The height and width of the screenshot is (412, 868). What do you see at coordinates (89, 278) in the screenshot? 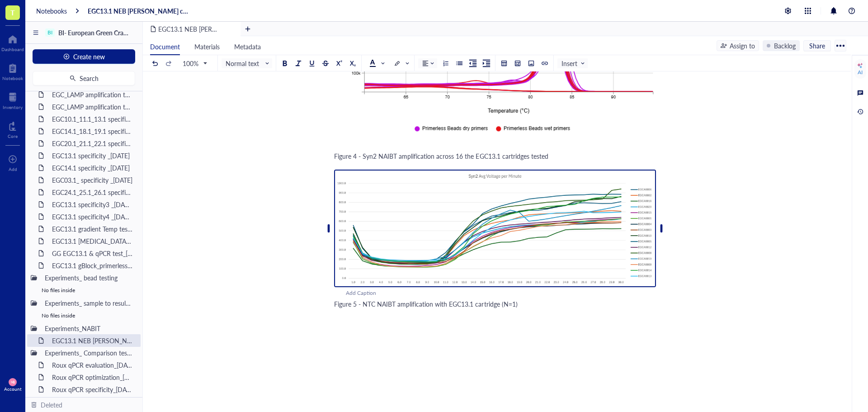
I see `div: Experiments_ bead testing` at bounding box center [89, 278].